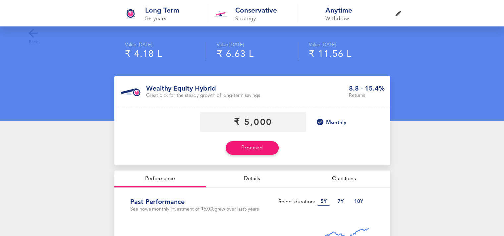 The image size is (504, 236). What do you see at coordinates (235, 54) in the screenshot?
I see `h1: ₹ 6.63 L` at bounding box center [235, 54].